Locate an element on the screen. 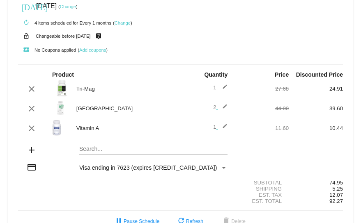 The image size is (361, 223). div: 74.95 is located at coordinates (315, 183).